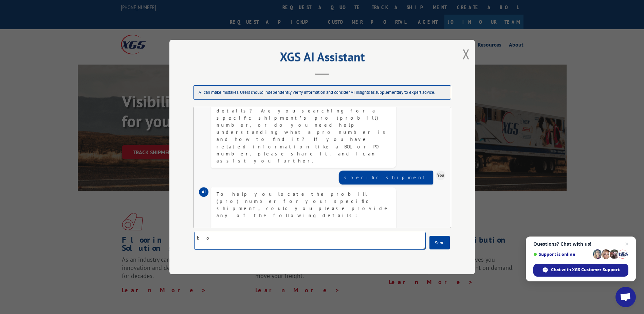  Describe the element at coordinates (627, 244) in the screenshot. I see `span: Close chat` at that location.